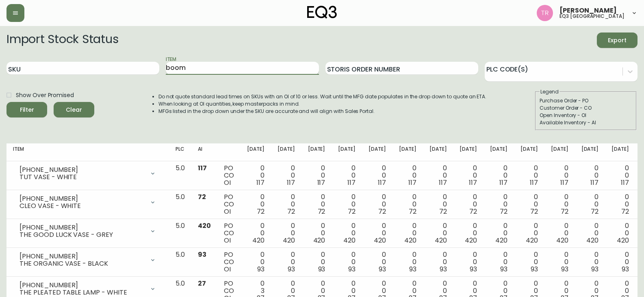 The image size is (644, 297). Describe the element at coordinates (586, 122) in the screenshot. I see `div: Available Inventory - AI` at that location.